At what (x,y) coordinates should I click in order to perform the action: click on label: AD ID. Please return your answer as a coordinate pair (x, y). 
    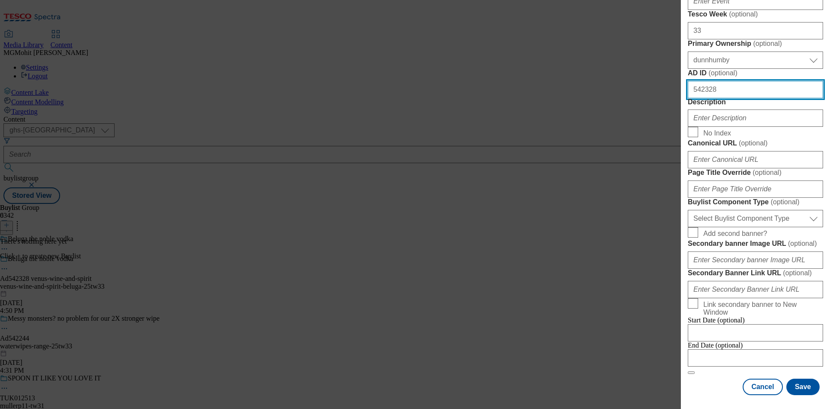
    Looking at the image, I should click on (756, 73).